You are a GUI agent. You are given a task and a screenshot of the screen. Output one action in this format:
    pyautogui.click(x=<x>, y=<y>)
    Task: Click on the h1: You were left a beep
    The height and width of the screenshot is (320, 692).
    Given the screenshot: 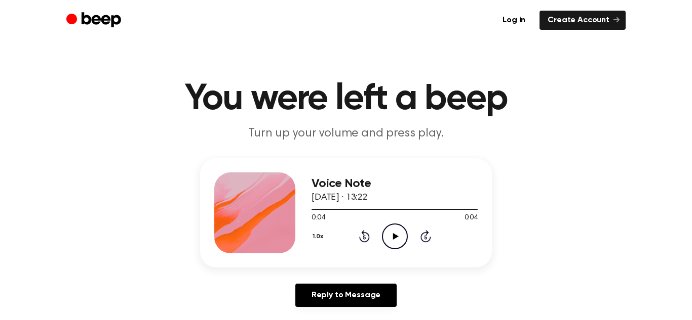 What is the action you would take?
    pyautogui.click(x=346, y=99)
    